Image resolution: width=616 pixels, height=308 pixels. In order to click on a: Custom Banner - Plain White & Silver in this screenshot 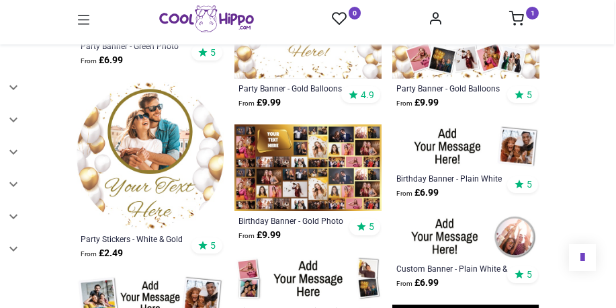, I will do `click(452, 268)`.